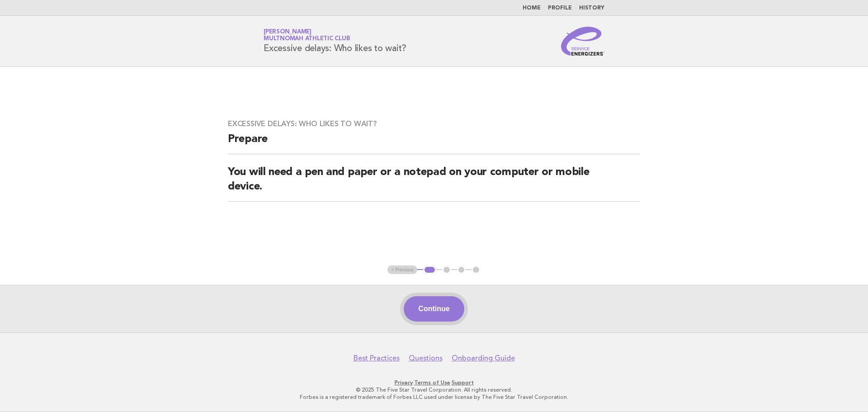  What do you see at coordinates (434, 183) in the screenshot?
I see `h2: You will need a pen and paper or a notepad on your computer or mobile device.` at bounding box center [434, 183].